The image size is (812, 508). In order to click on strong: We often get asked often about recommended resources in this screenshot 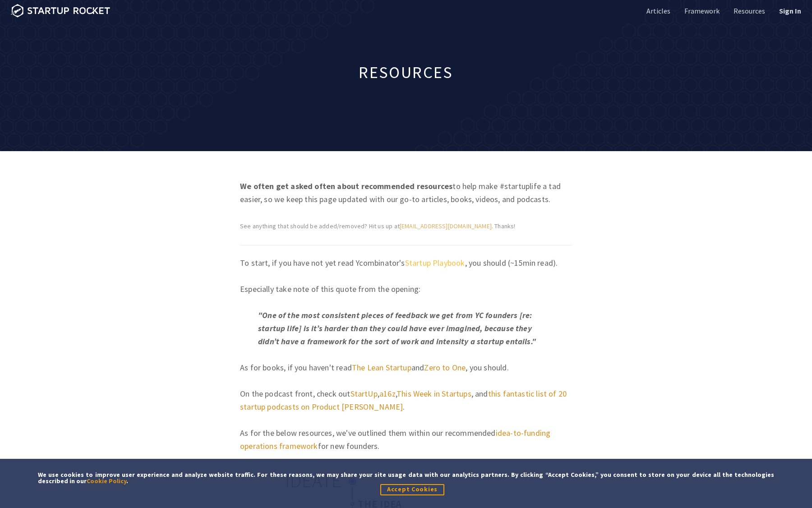, I will do `click(346, 186)`.